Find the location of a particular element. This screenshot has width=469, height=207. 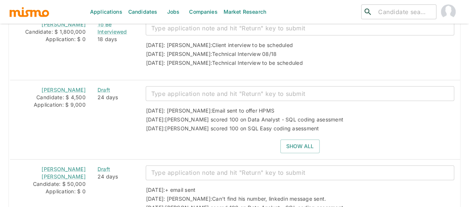

div: Candidate: $ 1,800,000 is located at coordinates (51, 32).